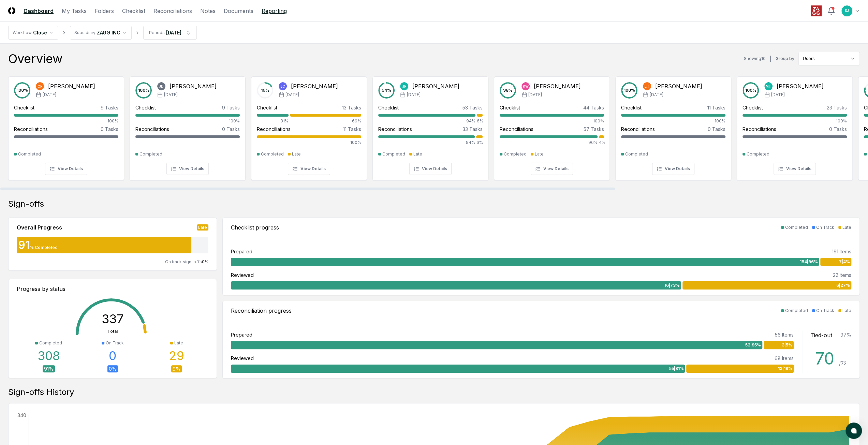 Image resolution: width=868 pixels, height=445 pixels. What do you see at coordinates (479, 142) in the screenshot?
I see `div: 6%` at bounding box center [479, 142].